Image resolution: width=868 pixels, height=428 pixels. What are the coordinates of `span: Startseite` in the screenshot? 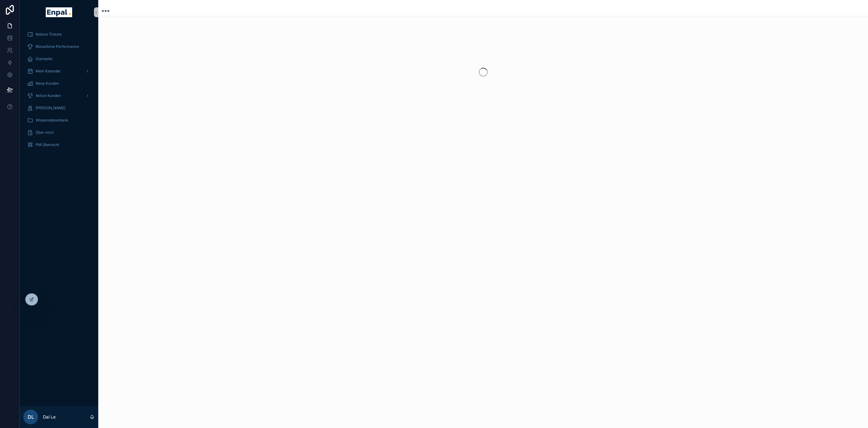 It's located at (44, 59).